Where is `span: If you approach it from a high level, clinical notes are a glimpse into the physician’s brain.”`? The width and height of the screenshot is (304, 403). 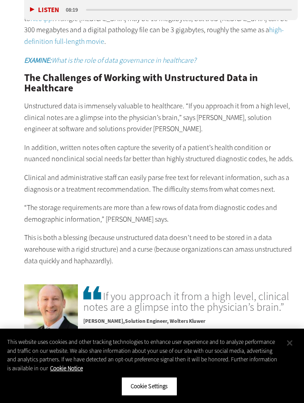 span: If you approach it from a high level, clinical notes are a glimpse into the physician’s brain.” is located at coordinates (188, 298).